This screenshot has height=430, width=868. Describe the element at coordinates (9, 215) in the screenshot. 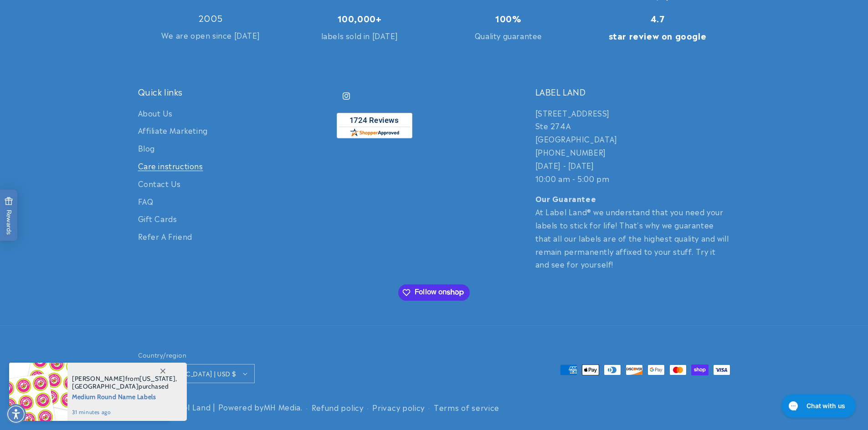

I see `span: Rewards` at that location.